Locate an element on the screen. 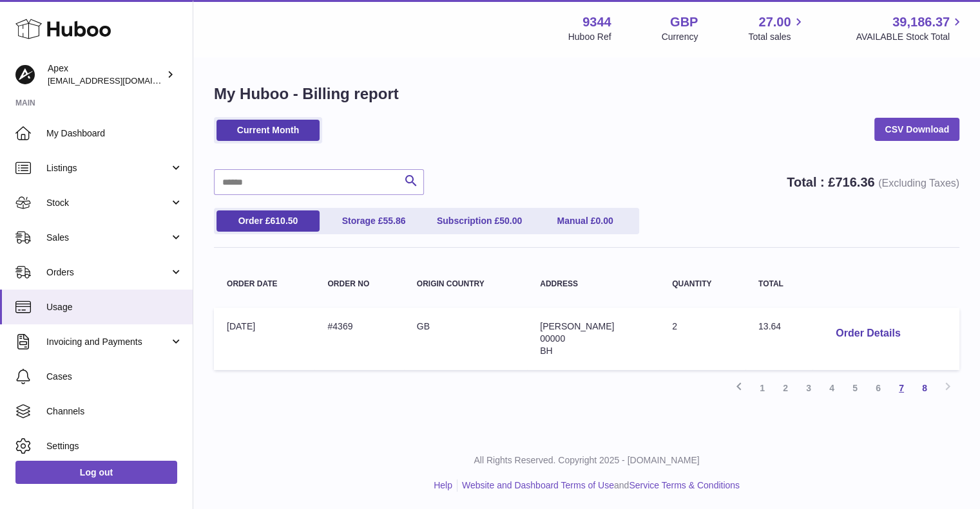 Image resolution: width=980 pixels, height=509 pixels. span: My Dashboard is located at coordinates (115, 134).